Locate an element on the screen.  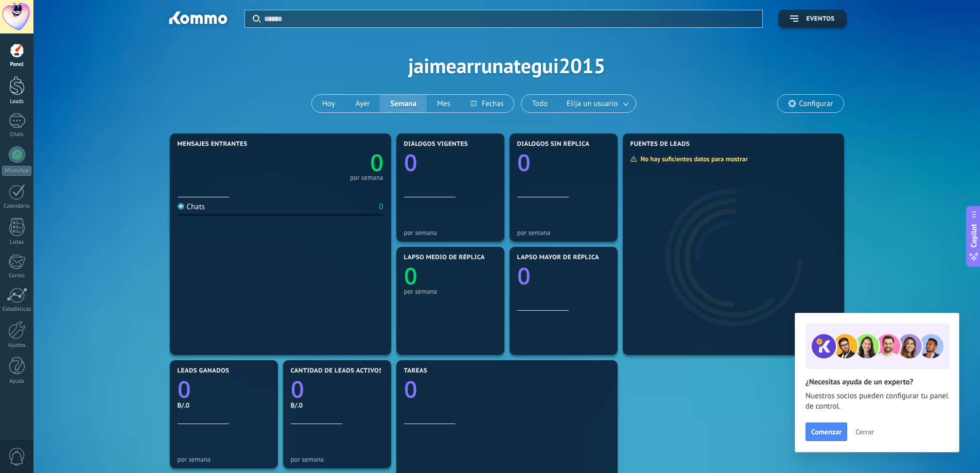
button: Elija un usuario is located at coordinates (597, 103).